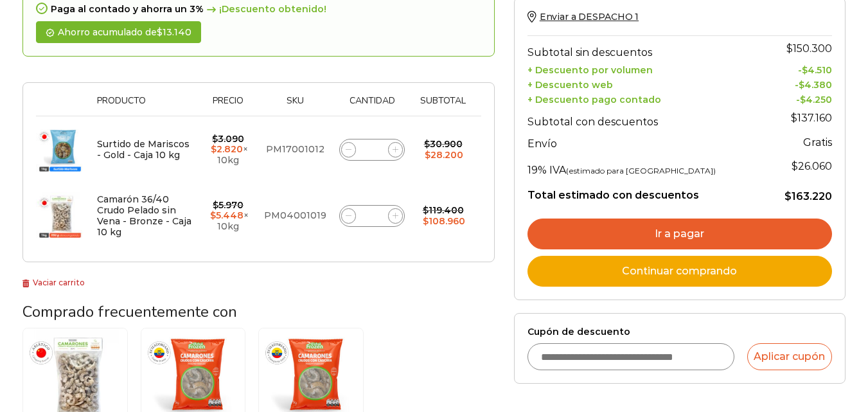  Describe the element at coordinates (118, 32) in the screenshot. I see `div: Ahorro acumulado de` at that location.